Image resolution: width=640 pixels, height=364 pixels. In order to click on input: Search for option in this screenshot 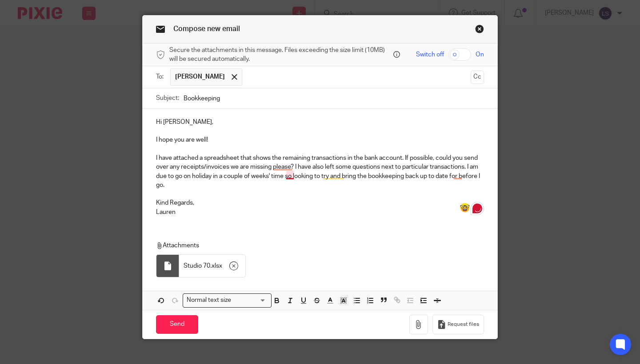, I will do `click(250, 300)`.